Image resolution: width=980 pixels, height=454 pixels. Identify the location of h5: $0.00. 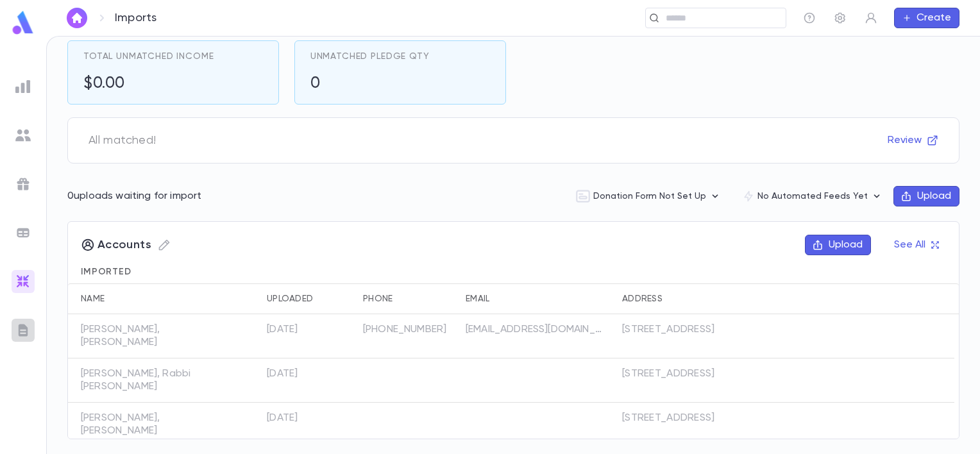
(148, 84).